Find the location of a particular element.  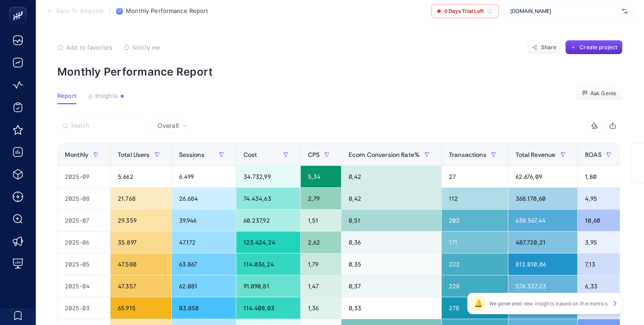

div: 114.036,24 is located at coordinates (268, 265).